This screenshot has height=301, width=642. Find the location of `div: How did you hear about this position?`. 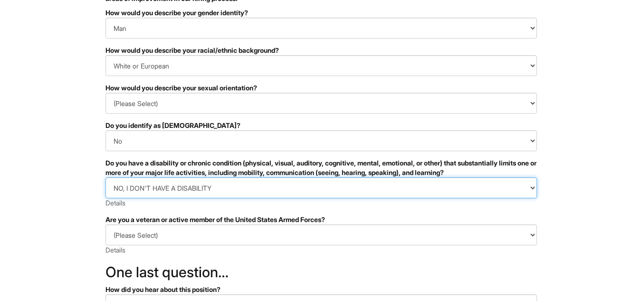

div: How did you hear about this position? is located at coordinates (321, 290).